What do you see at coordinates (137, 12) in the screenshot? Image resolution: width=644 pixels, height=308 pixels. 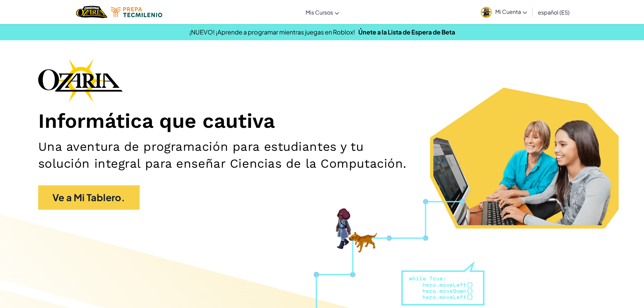 I see `img: Tecmilenio logo` at bounding box center [137, 12].